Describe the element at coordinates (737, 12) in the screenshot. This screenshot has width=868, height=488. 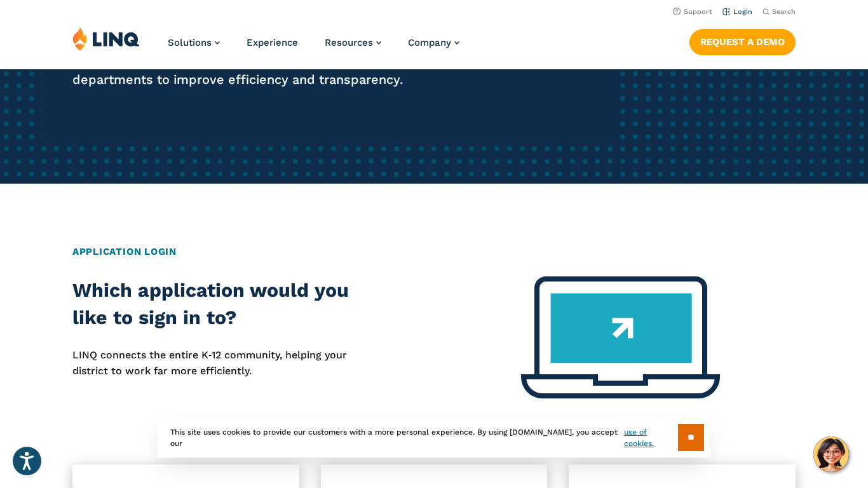
I see `a: Login` at that location.